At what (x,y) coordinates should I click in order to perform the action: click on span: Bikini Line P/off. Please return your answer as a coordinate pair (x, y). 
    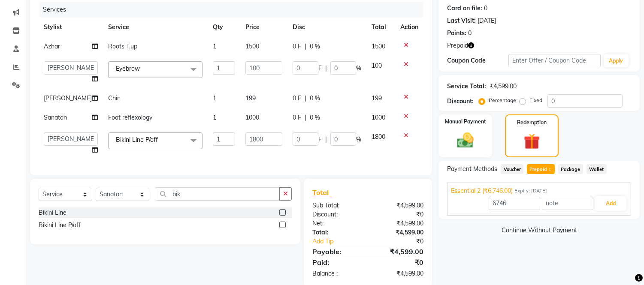
    Looking at the image, I should click on (137, 140).